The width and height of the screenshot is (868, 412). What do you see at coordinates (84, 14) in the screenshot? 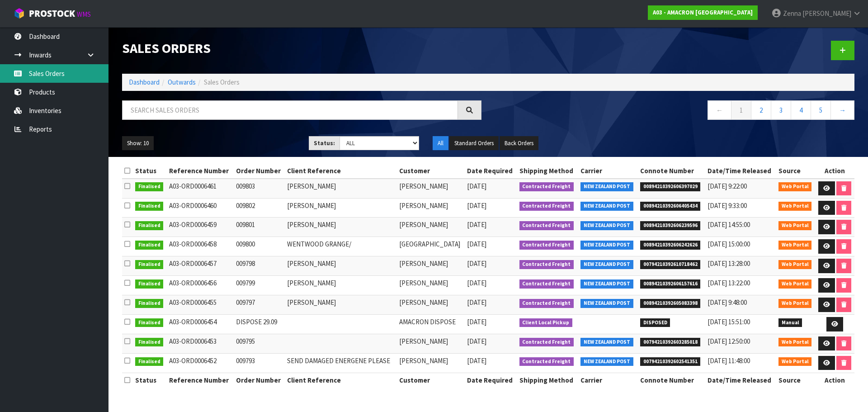
I see `small: WMS` at bounding box center [84, 14].